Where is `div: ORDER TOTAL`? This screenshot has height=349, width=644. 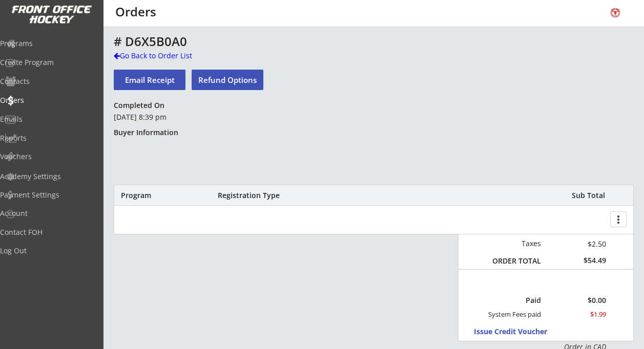 div: ORDER TOTAL is located at coordinates (515, 261).